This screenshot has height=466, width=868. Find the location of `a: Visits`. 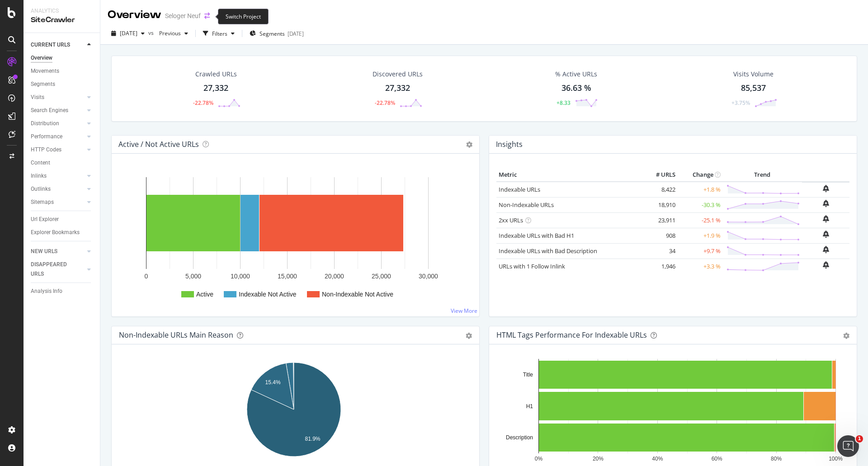

a: Visits is located at coordinates (57, 97).